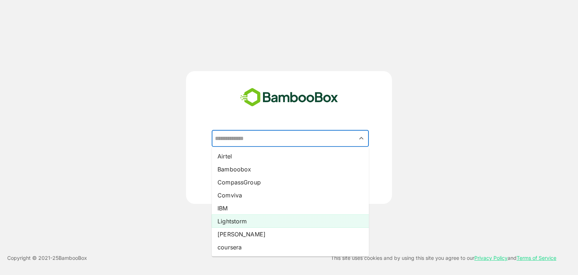  I want to click on li: IBM, so click(290, 209).